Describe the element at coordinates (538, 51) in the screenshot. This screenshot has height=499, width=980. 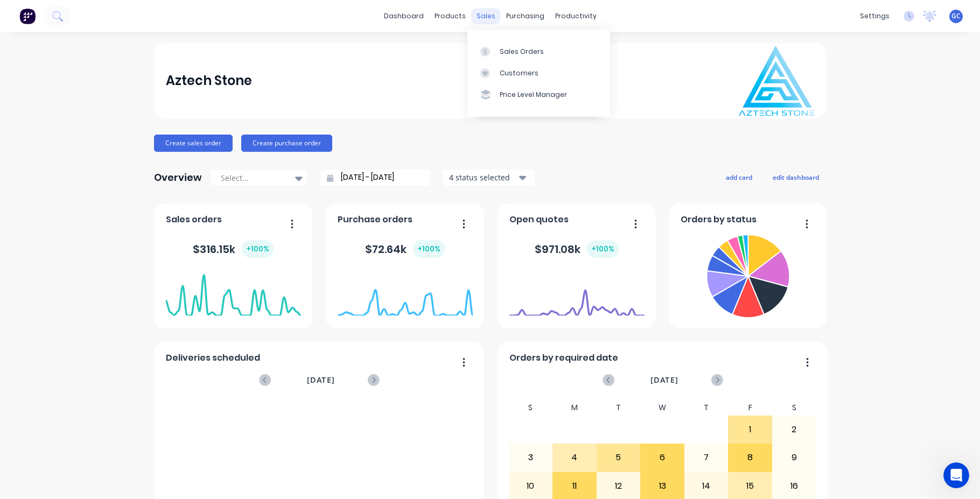
I see `a: Sales Orders` at that location.